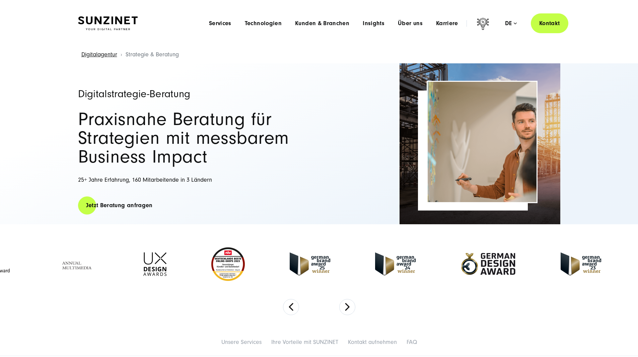  Describe the element at coordinates (322, 23) in the screenshot. I see `a: Kunden & Branchen` at that location.